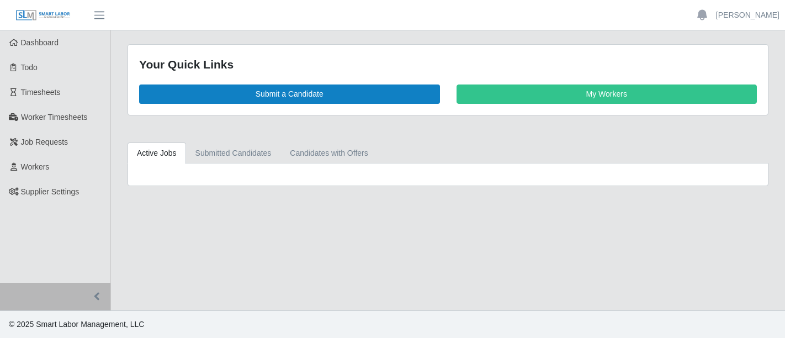 Image resolution: width=785 pixels, height=338 pixels. Describe the element at coordinates (289, 94) in the screenshot. I see `a: Submit a Candidate` at that location.